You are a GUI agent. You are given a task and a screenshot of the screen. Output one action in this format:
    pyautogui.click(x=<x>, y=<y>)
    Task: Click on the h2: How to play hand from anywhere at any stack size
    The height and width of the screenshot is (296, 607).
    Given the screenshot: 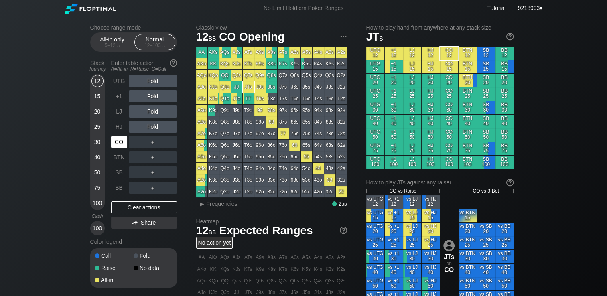 What is the action you would take?
    pyautogui.click(x=440, y=28)
    